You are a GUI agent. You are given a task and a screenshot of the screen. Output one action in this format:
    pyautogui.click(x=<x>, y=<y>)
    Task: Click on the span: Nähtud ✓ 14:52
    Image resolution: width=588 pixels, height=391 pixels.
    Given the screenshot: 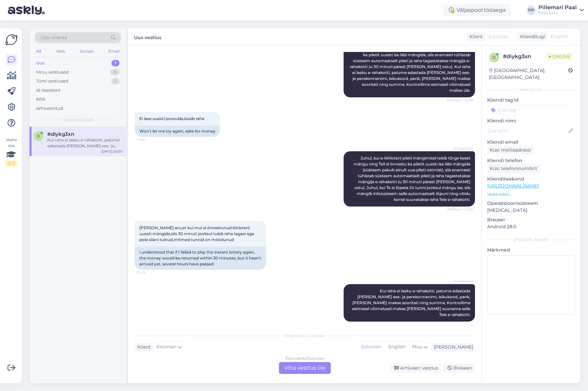 What is the action you would take?
    pyautogui.click(x=460, y=209)
    